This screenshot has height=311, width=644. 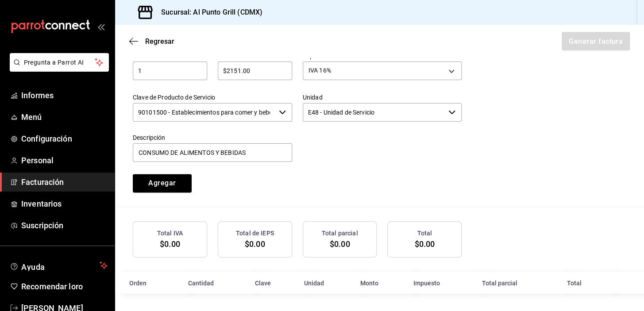 I want to click on font: Inventarios, so click(x=41, y=203).